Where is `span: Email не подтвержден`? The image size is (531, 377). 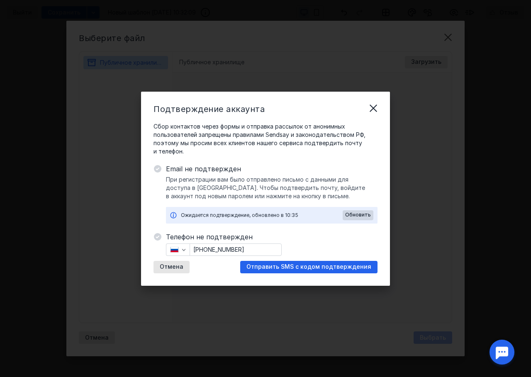
span: Email не подтвержден is located at coordinates (272, 169).